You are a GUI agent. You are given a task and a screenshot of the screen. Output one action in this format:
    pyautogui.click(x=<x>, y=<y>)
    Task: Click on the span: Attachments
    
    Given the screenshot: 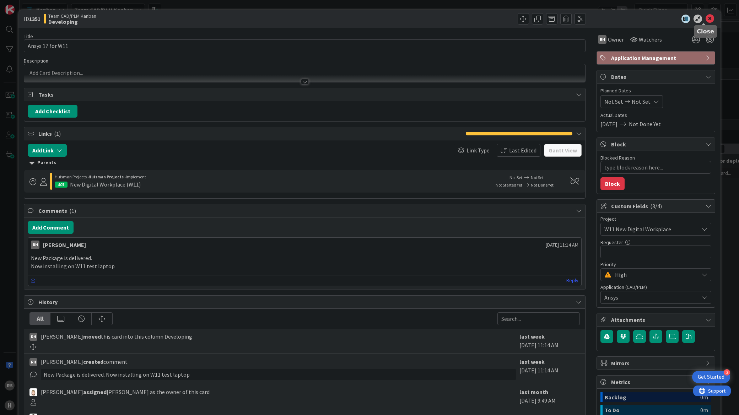 What is the action you would take?
    pyautogui.click(x=656, y=320)
    